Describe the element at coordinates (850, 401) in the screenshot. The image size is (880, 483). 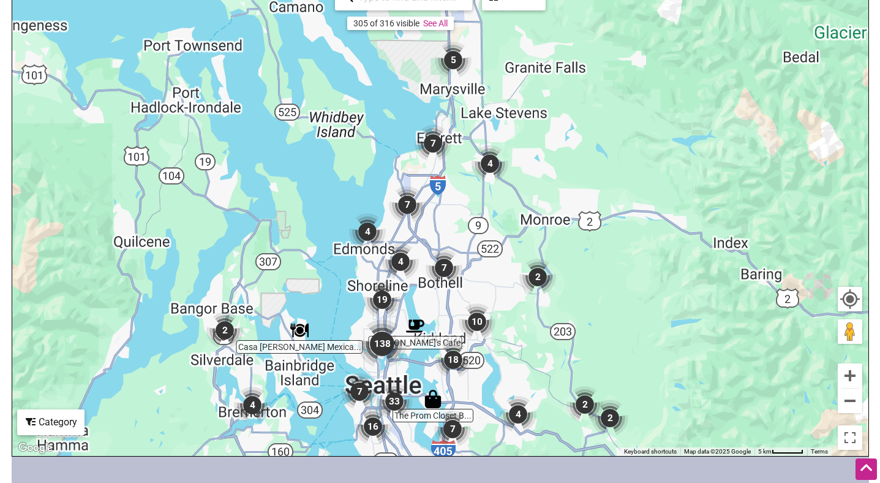
I see `button: Zoom out` at that location.